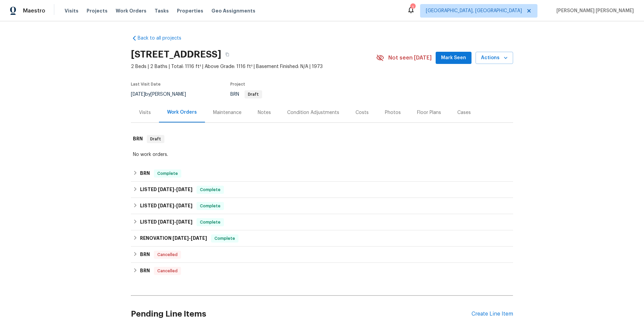 The image size is (644, 322). Describe the element at coordinates (182, 112) in the screenshot. I see `div: Work Orders` at that location.